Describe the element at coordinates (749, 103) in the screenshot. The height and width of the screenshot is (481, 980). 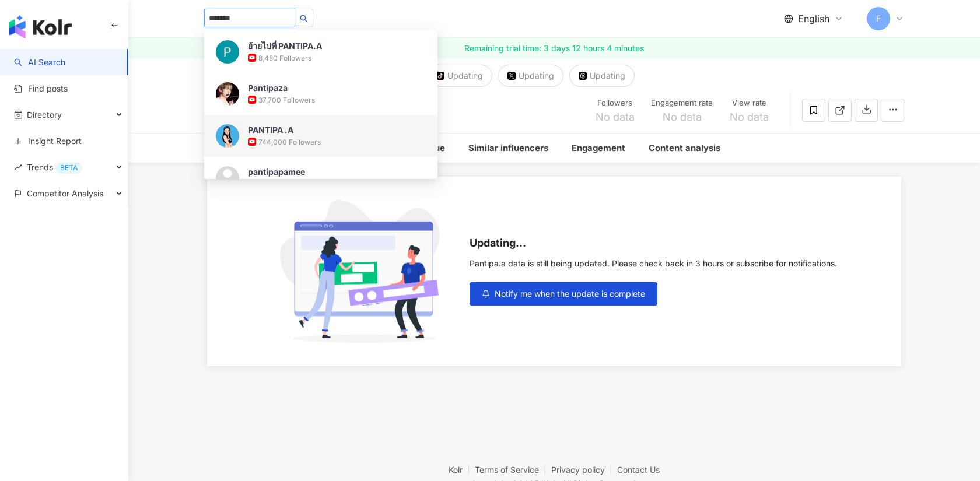
I see `div: View rate` at that location.